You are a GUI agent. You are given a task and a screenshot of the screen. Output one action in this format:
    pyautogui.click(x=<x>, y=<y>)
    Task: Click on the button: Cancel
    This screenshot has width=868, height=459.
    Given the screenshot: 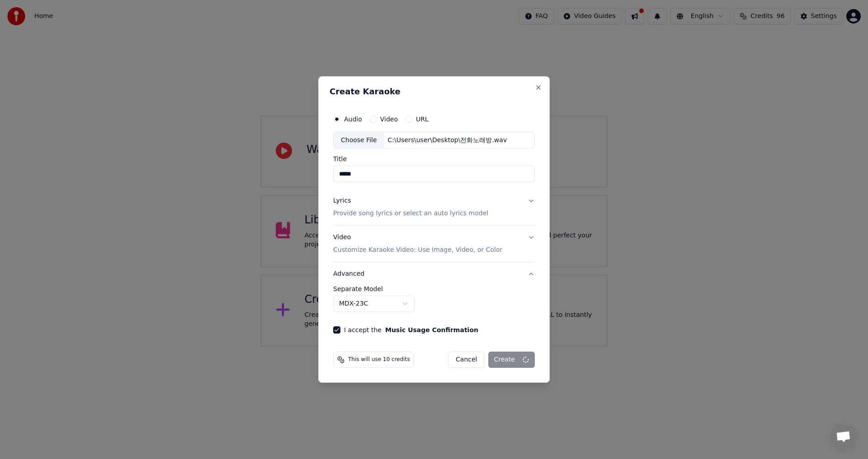 What is the action you would take?
    pyautogui.click(x=466, y=360)
    